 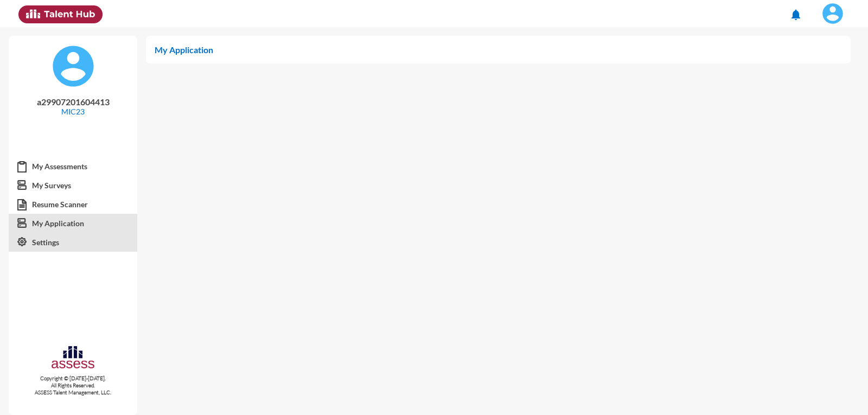 What do you see at coordinates (796, 14) in the screenshot?
I see `mat-icon: notifications` at bounding box center [796, 14].